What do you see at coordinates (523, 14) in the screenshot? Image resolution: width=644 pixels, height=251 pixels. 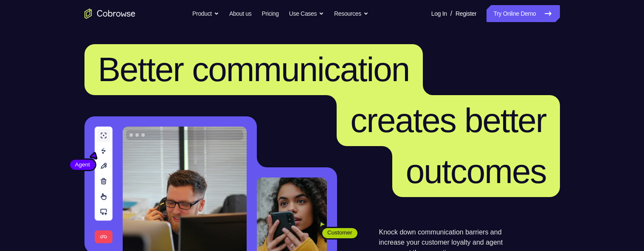 I see `a: Try Online Demo` at bounding box center [523, 14].